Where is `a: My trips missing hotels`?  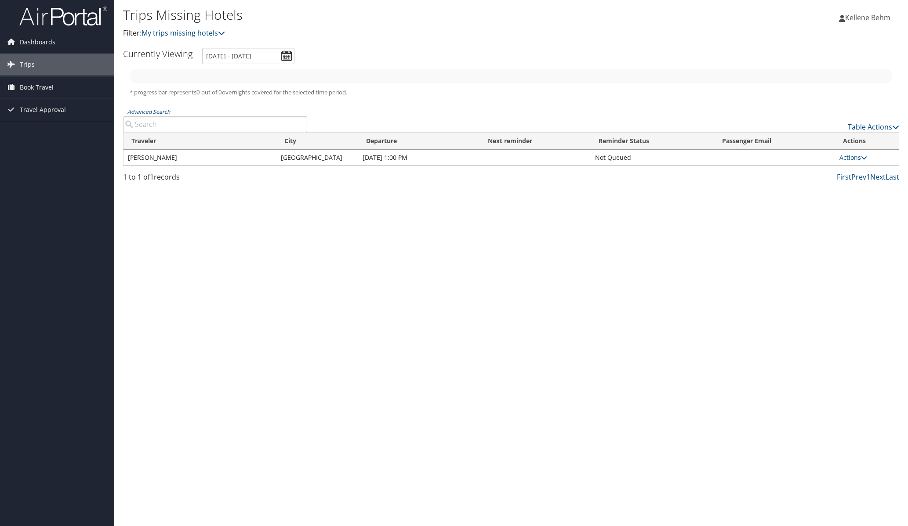
a: My trips missing hotels is located at coordinates (183, 33).